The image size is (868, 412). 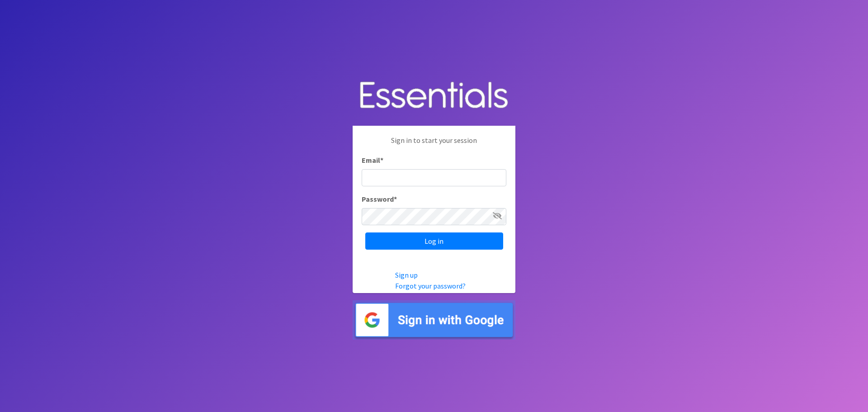 What do you see at coordinates (407, 275) in the screenshot?
I see `a: Sign up` at bounding box center [407, 275].